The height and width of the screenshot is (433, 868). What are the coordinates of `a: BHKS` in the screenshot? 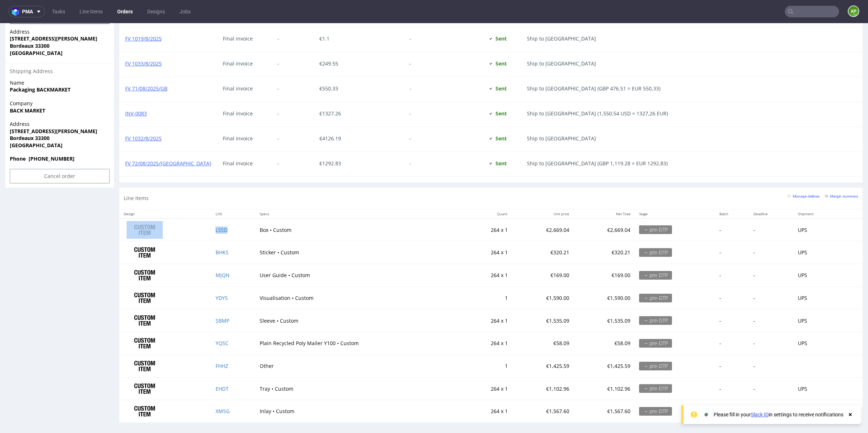 It's located at (222, 229).